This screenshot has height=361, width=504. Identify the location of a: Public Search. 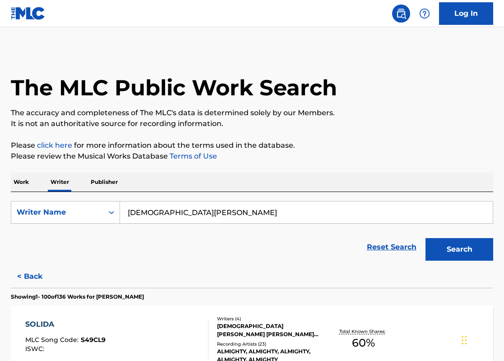
(401, 14).